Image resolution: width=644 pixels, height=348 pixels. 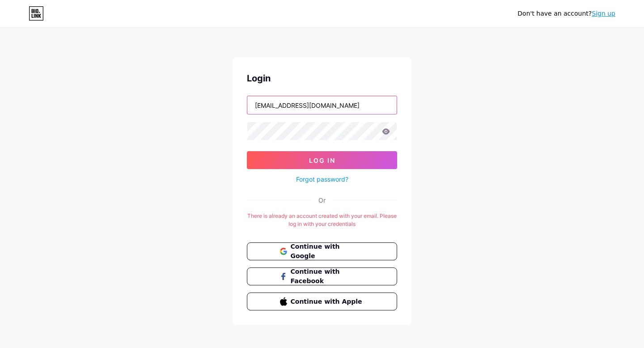 What do you see at coordinates (328, 302) in the screenshot?
I see `span: Continue with Apple` at bounding box center [328, 302].